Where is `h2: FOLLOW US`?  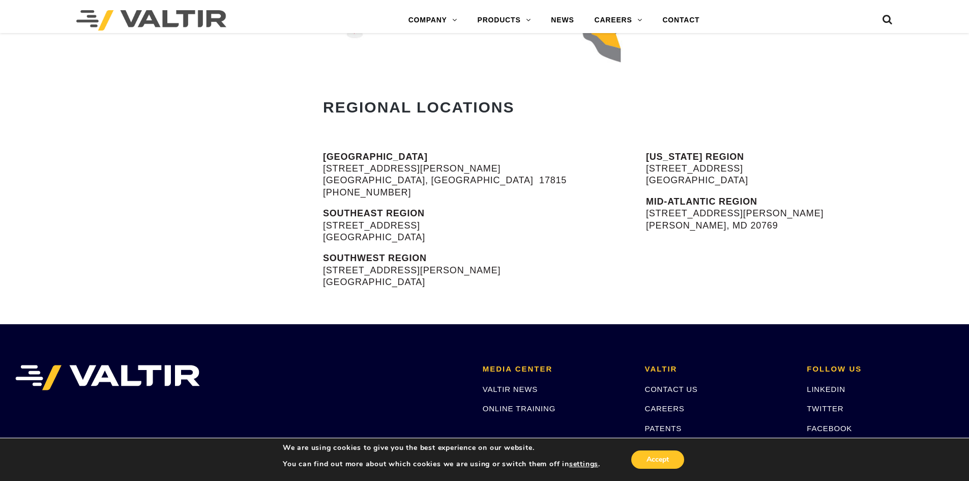 h2: FOLLOW US is located at coordinates (880, 369).